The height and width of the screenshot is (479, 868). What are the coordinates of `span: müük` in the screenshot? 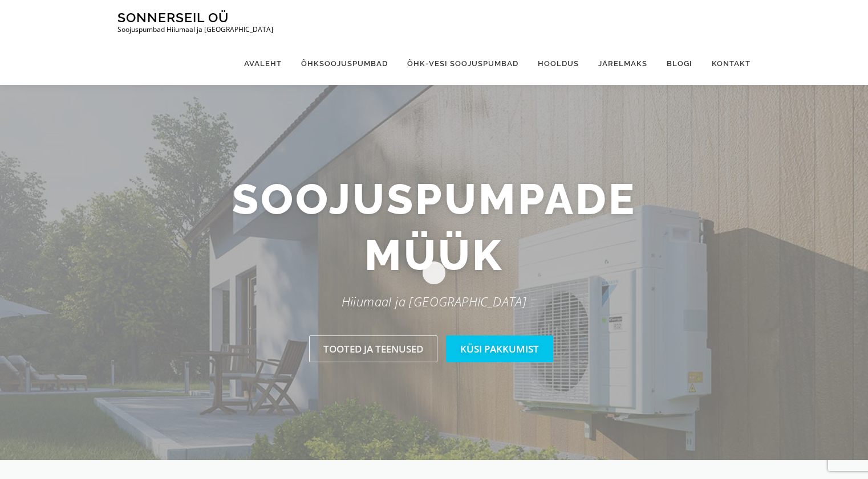 It's located at (434, 255).